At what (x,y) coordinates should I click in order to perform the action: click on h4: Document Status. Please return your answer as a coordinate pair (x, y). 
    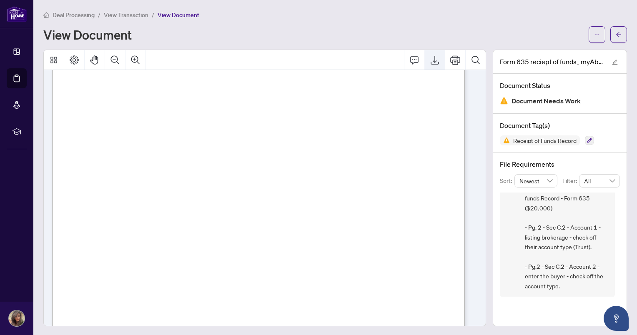
    Looking at the image, I should click on (560, 85).